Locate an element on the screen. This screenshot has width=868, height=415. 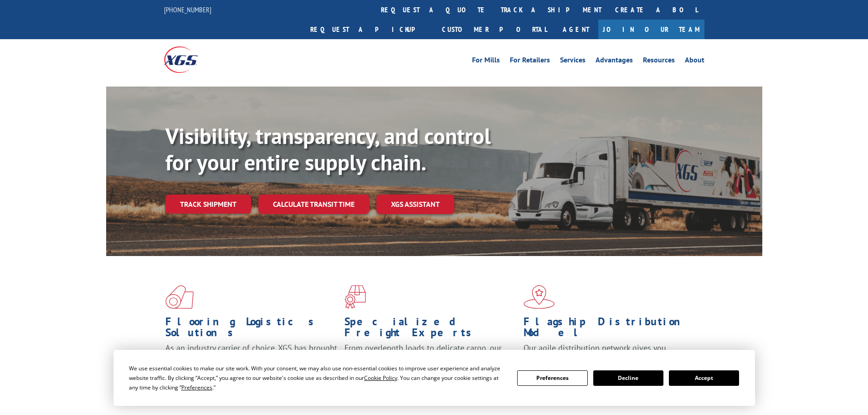
h1: Flooring Logistics Solutions is located at coordinates (251, 329).